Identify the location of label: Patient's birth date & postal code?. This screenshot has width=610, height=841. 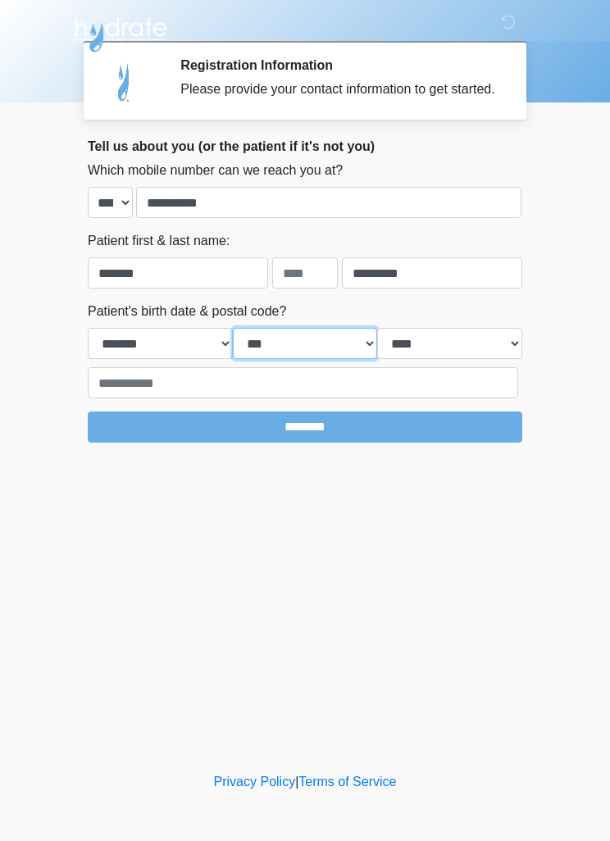
(187, 312).